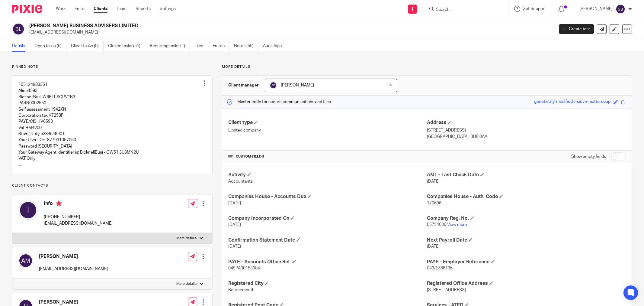  Describe the element at coordinates (27, 9) in the screenshot. I see `img: Pixie` at that location.